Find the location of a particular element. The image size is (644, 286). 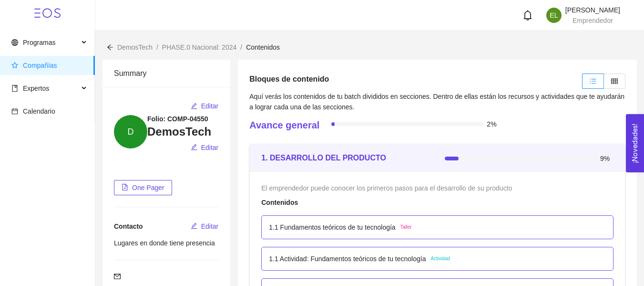

span: global is located at coordinates (15, 43).